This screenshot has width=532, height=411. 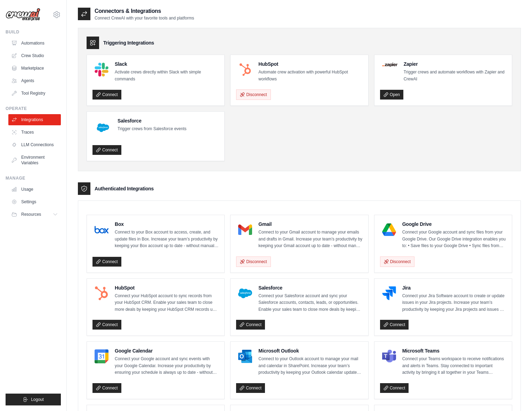 I want to click on p: Connect your Google account and sync events with your Google Calendar. Increase your productivity..., so click(x=167, y=366).